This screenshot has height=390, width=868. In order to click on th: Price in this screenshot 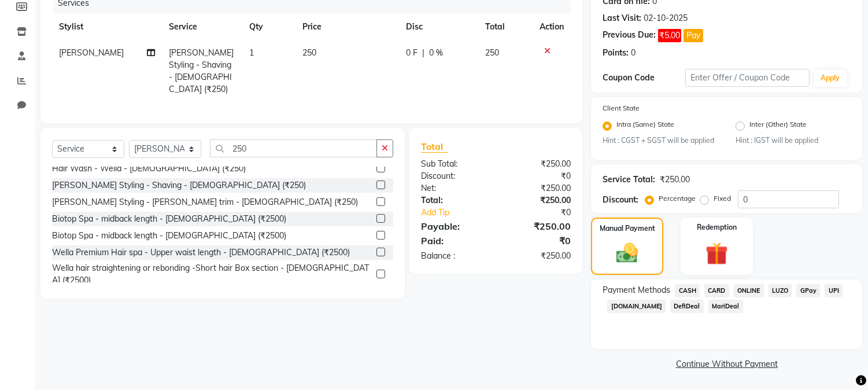, I will do `click(347, 27)`.